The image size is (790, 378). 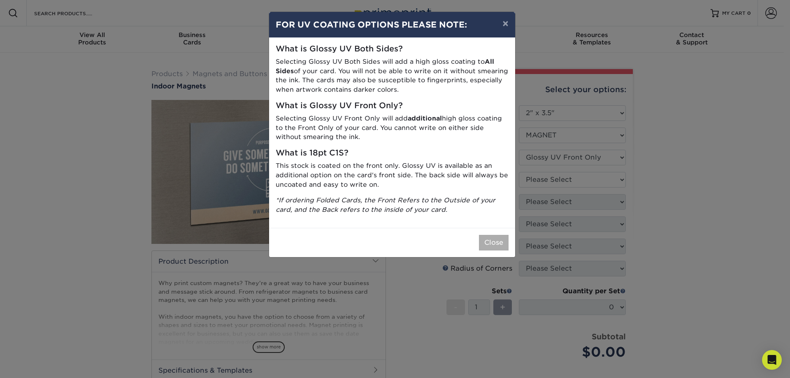 I want to click on h5: What is 18pt C1S?, so click(x=392, y=153).